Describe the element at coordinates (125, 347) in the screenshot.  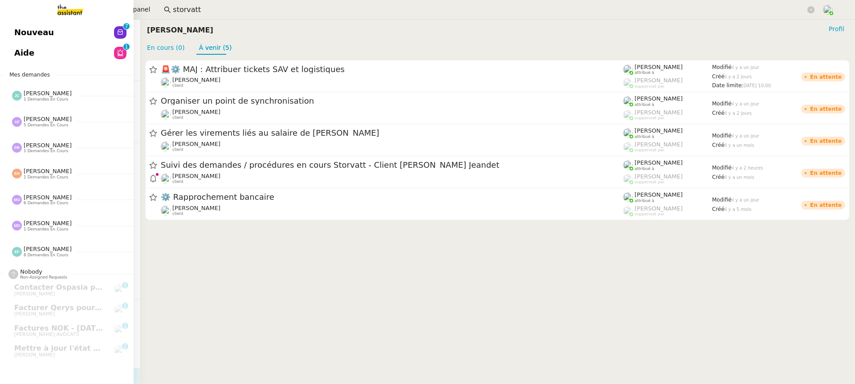
I see `p: 2` at that location.